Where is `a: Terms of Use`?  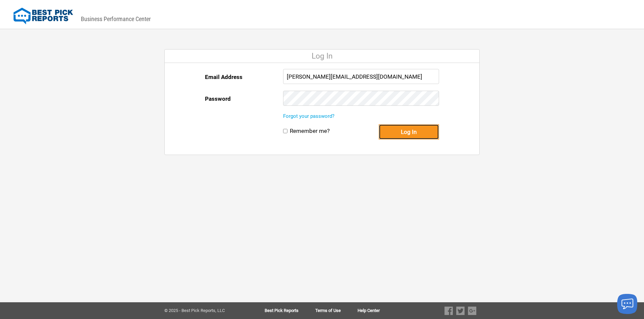
a: Terms of Use is located at coordinates (337, 311).